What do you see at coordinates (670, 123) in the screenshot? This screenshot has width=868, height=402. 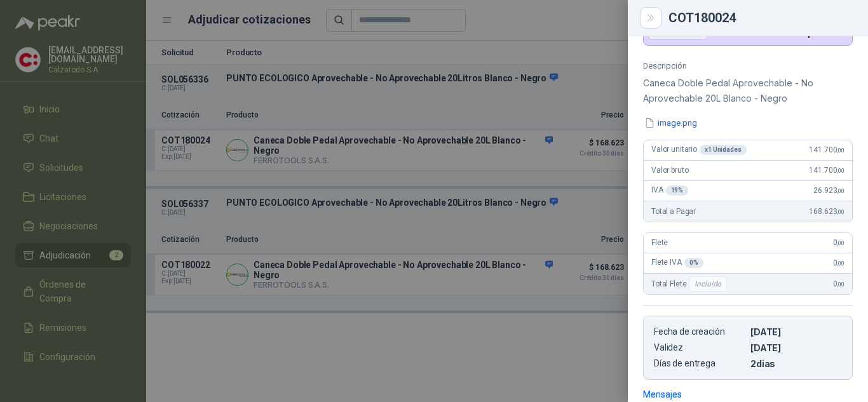 I see `button: image.png` at bounding box center [670, 123].